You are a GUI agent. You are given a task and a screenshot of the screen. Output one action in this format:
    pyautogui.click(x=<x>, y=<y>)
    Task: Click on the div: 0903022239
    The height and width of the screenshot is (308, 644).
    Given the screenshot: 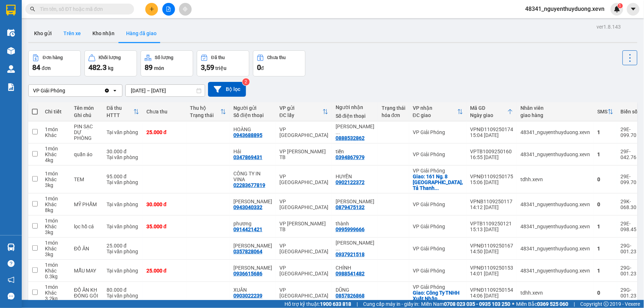 What is the action you would take?
    pyautogui.click(x=248, y=296)
    